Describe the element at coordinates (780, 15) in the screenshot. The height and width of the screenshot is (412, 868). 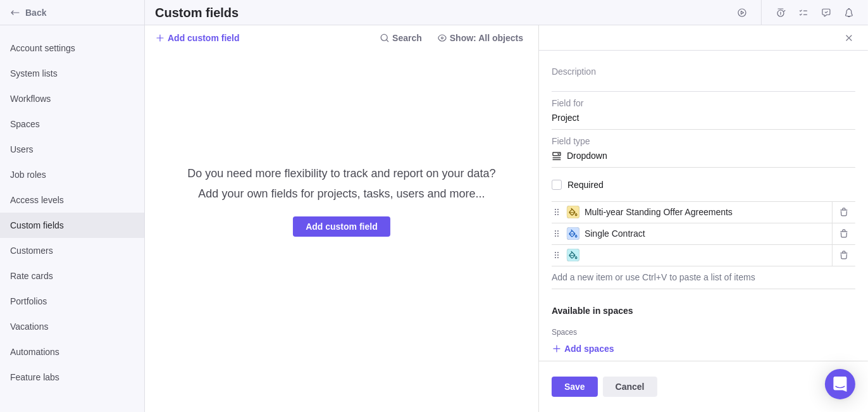
I see `a: Time logs` at that location.